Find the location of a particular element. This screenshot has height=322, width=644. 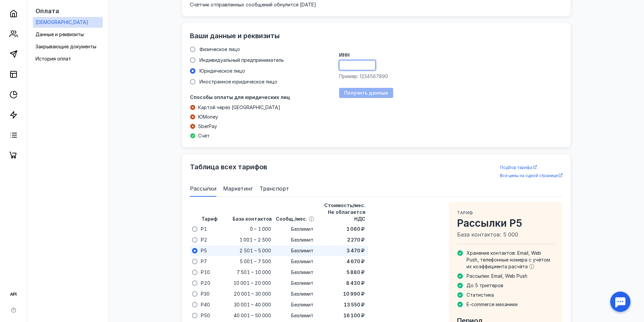

span: История оплат is located at coordinates (53, 58).